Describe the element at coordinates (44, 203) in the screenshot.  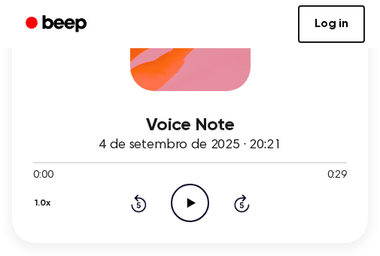
I see `button: 1.0x` at that location.